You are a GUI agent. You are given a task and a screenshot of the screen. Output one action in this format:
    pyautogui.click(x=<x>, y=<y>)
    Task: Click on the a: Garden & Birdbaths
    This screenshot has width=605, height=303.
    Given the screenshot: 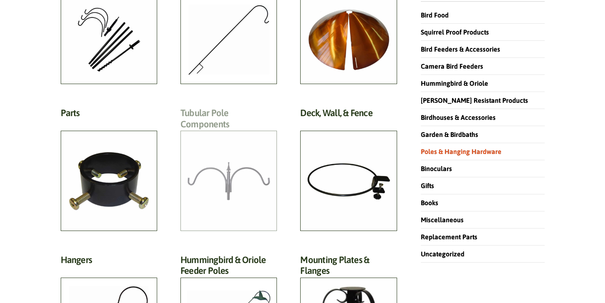 What is the action you would take?
    pyautogui.click(x=450, y=134)
    